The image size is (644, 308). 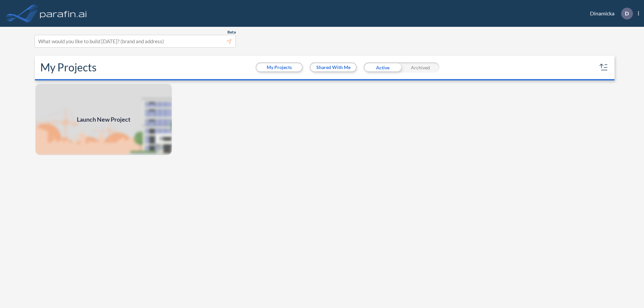 I want to click on a: Launch New Project, so click(x=104, y=119).